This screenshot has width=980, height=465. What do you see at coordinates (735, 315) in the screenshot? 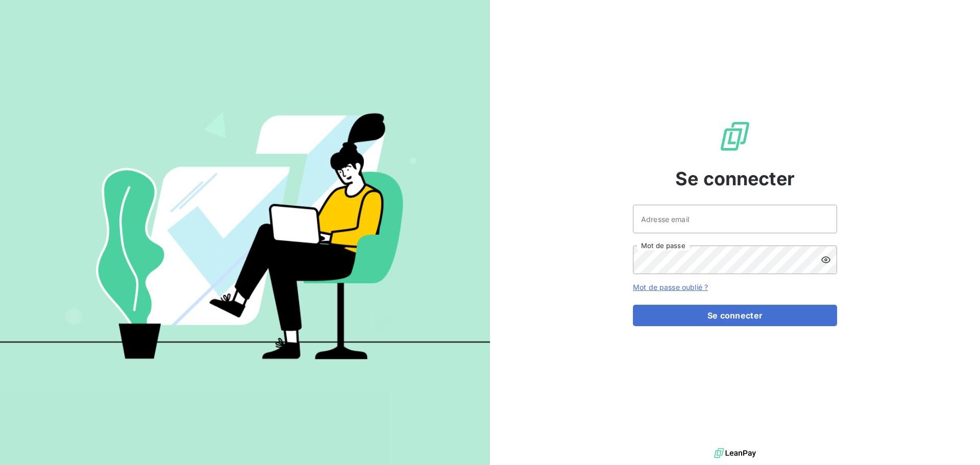
I see `button: Se connecter` at bounding box center [735, 315].